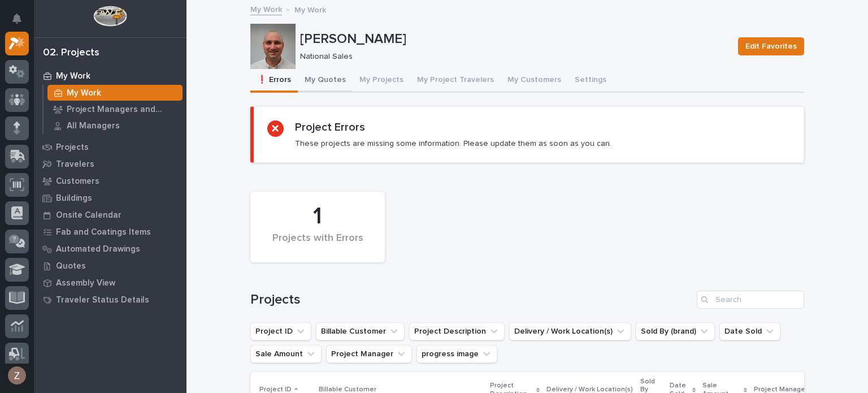 The height and width of the screenshot is (393, 868). What do you see at coordinates (471, 300) in the screenshot?
I see `h1: Projects` at bounding box center [471, 300].